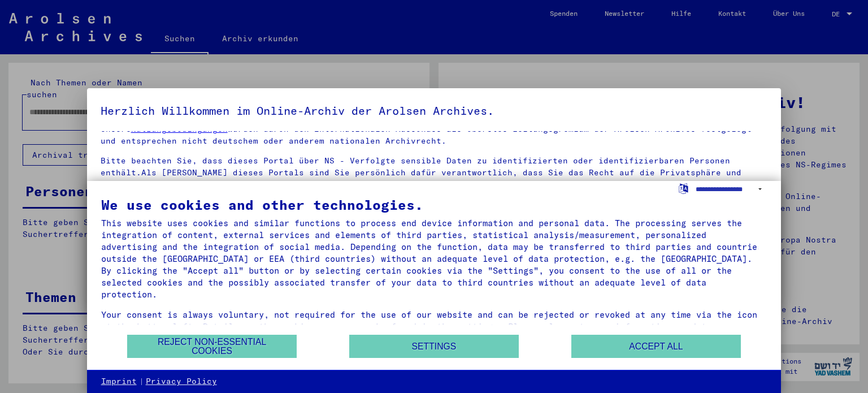 The width and height of the screenshot is (868, 393). Describe the element at coordinates (434, 111) in the screenshot. I see `h5: Herzlich Willkommen im Online-Archiv der Arolsen Archives.` at that location.